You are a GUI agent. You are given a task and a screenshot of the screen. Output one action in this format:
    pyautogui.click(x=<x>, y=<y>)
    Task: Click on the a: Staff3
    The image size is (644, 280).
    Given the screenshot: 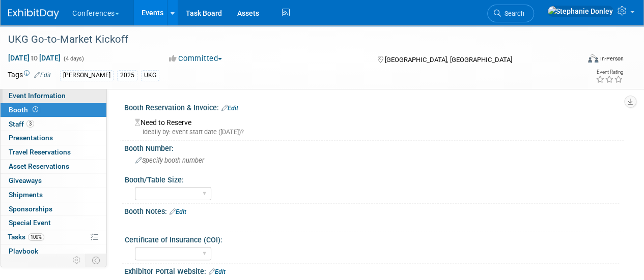 What is the action you would take?
    pyautogui.click(x=54, y=124)
    